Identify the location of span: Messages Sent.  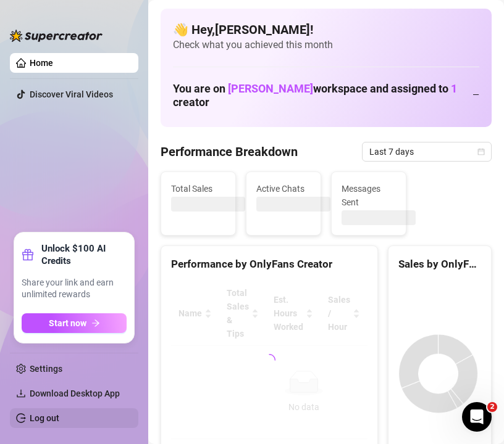
(369, 195).